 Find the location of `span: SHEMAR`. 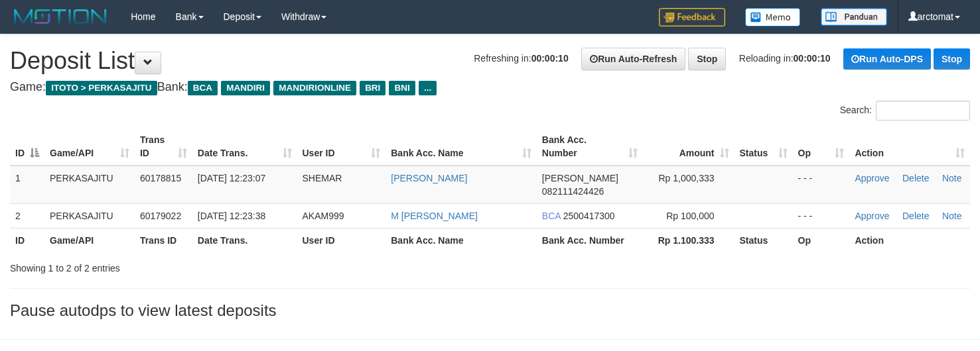

span: SHEMAR is located at coordinates (323, 179).